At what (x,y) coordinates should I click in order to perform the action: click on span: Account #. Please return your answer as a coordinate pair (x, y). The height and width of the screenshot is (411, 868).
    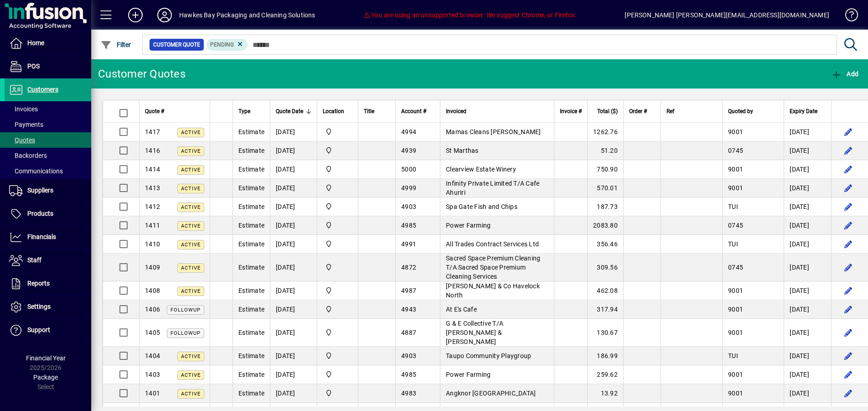
    Looking at the image, I should click on (413, 111).